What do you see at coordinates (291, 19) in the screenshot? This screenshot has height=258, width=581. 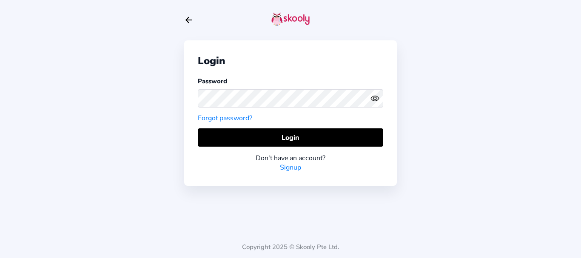 I see `img: skooly-logo.png` at bounding box center [291, 19].